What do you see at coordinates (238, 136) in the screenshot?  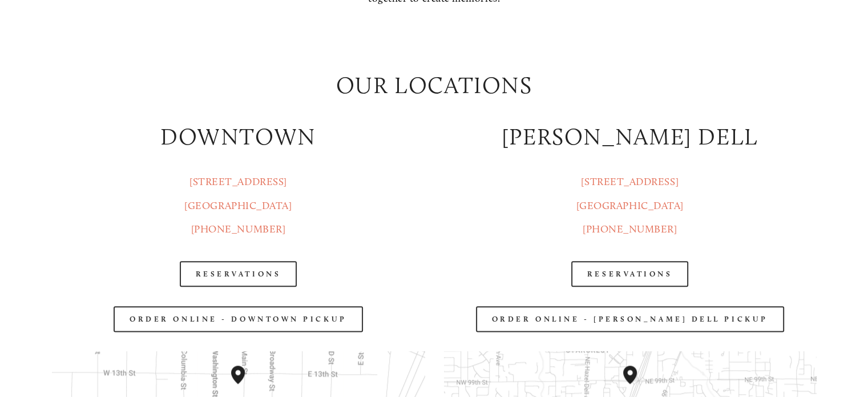 I see `h2: DOWNTOWN` at bounding box center [238, 136].